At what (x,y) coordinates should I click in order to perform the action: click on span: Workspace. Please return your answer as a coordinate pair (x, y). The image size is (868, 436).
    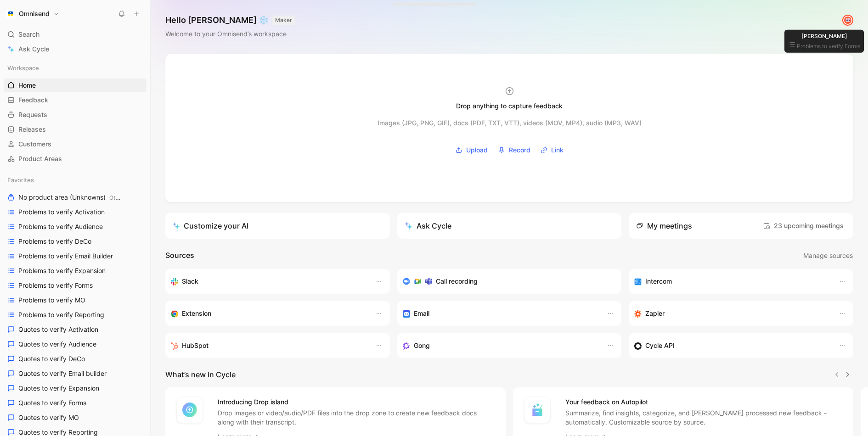
    Looking at the image, I should click on (23, 68).